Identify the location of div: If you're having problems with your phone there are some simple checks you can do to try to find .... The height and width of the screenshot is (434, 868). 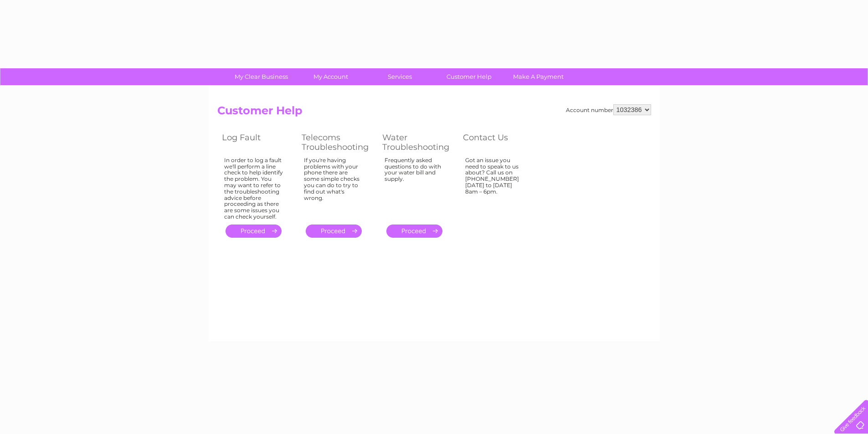
(334, 187).